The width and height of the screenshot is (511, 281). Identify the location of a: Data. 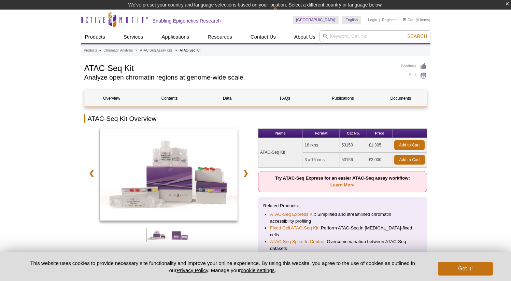
(227, 98).